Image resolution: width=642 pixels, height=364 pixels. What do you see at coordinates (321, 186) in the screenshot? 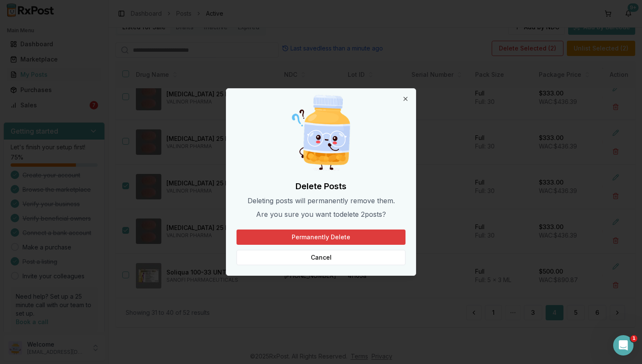
I see `h2: Delete Posts` at bounding box center [321, 186].